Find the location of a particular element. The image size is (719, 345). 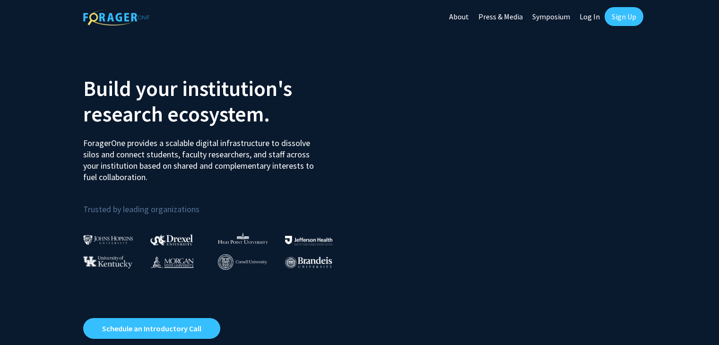

img: Drexel University is located at coordinates (171, 240).